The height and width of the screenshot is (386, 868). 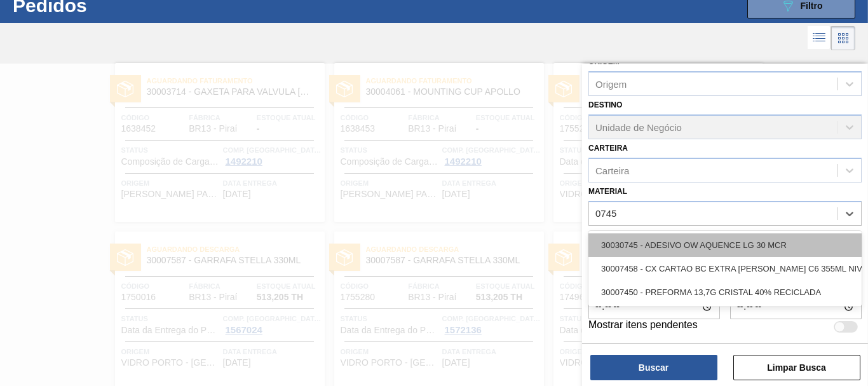 What do you see at coordinates (643, 327) in the screenshot?
I see `label: Mostrar itens pendentes` at bounding box center [643, 327].